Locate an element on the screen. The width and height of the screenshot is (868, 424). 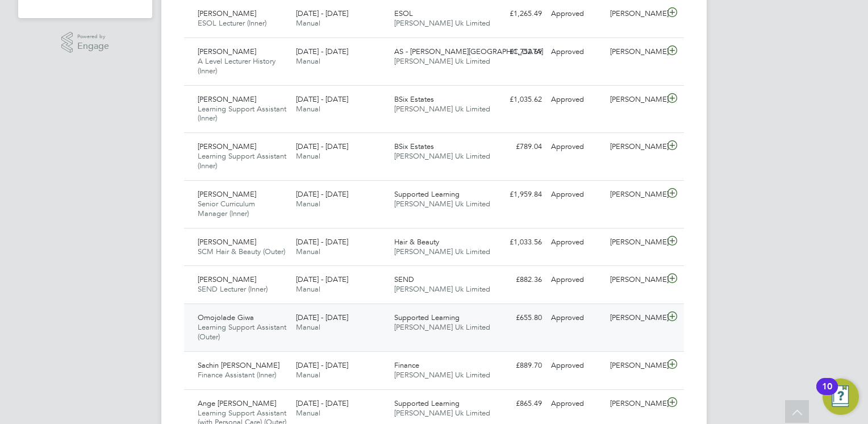
div: £1,035.62 is located at coordinates (517, 100).